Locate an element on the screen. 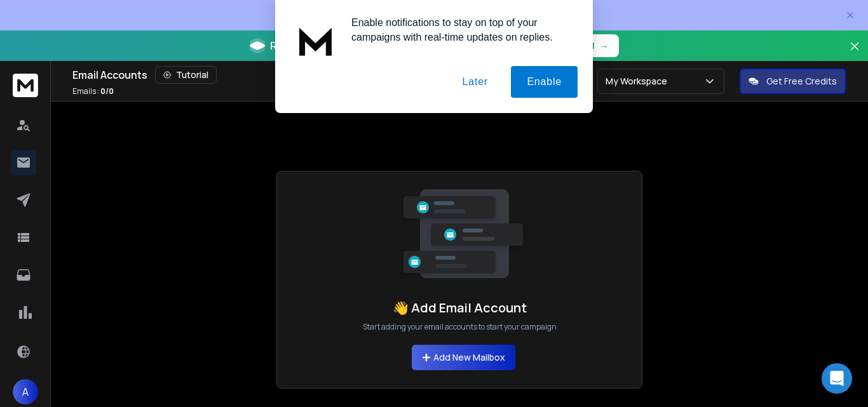 The height and width of the screenshot is (407, 868). span: A is located at coordinates (25, 392).